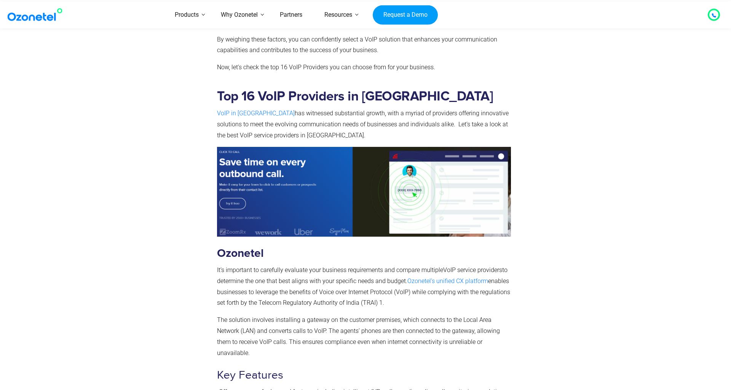 The width and height of the screenshot is (731, 390). I want to click on a: Ozonetel’s unified CX platform, so click(448, 281).